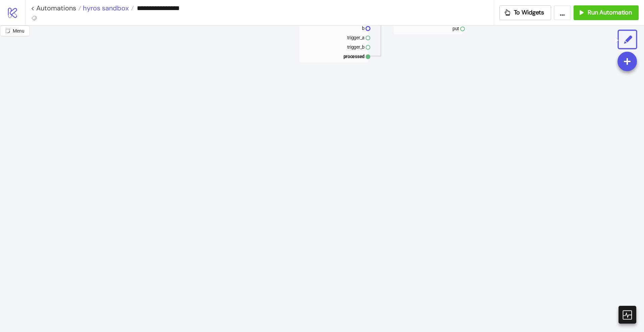 This screenshot has height=332, width=644. What do you see at coordinates (529, 13) in the screenshot?
I see `span: To Widgets` at bounding box center [529, 13].